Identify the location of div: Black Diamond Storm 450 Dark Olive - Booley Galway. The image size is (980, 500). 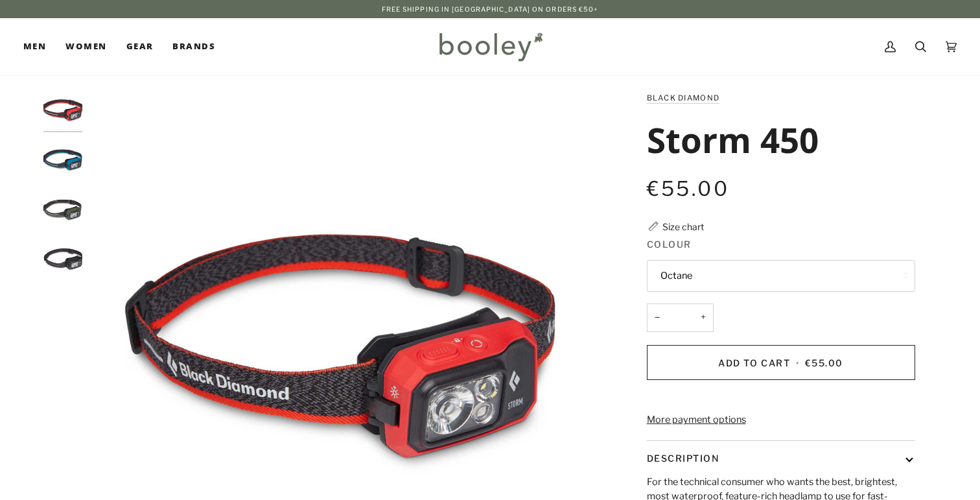
(63, 209).